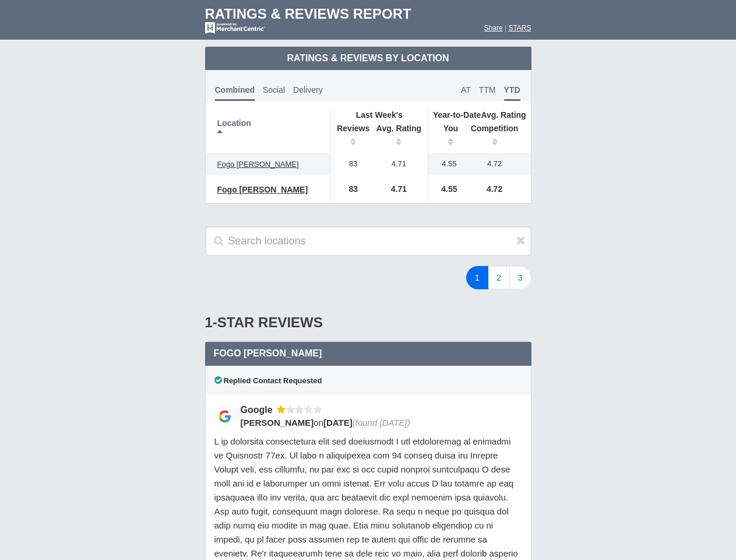 This screenshot has height=560, width=736. Describe the element at coordinates (224, 416) in the screenshot. I see `img: Google` at that location.